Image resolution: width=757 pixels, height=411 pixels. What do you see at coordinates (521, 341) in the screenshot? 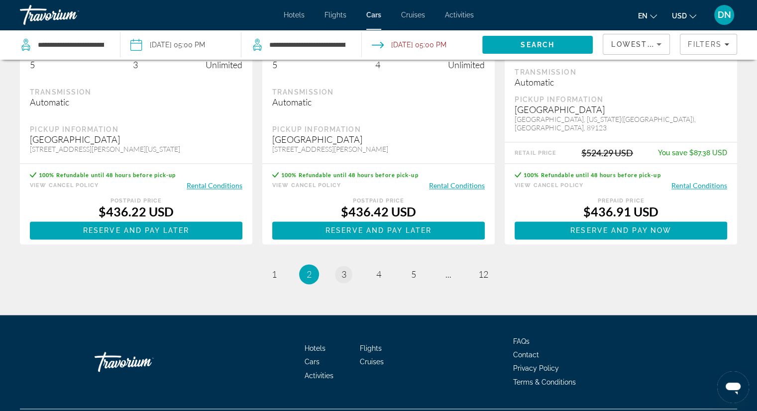
I see `span: FAQs` at bounding box center [521, 341].